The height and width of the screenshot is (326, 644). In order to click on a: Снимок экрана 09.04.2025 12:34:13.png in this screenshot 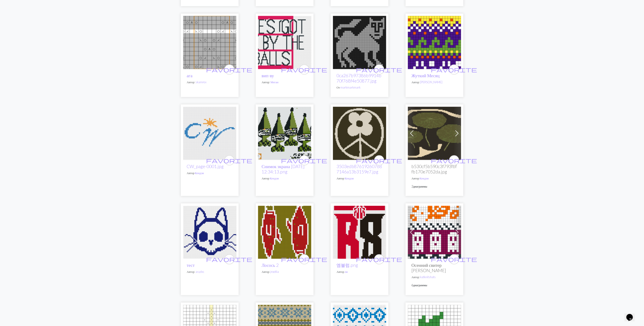, I will do `click(284, 133)`.